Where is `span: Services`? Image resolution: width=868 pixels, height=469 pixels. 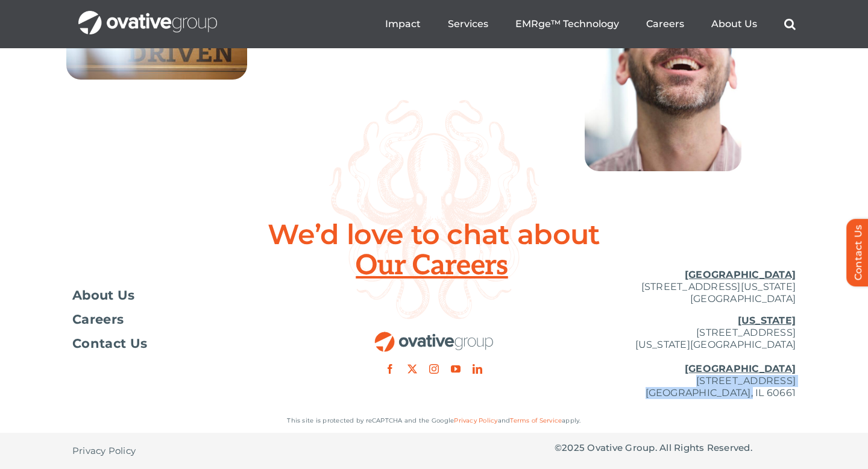 span: Services is located at coordinates (468, 24).